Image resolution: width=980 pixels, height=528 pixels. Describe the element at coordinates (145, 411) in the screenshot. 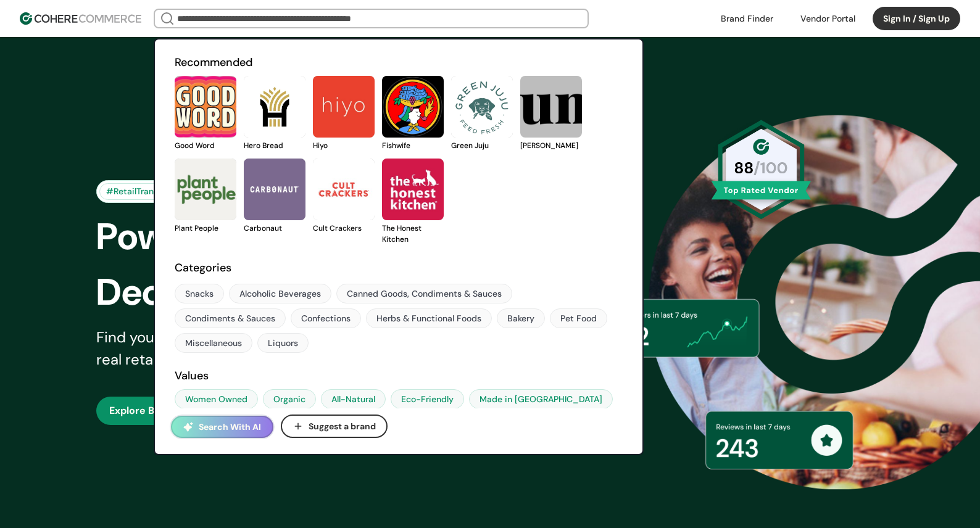

I see `button: Explore Brands` at that location.